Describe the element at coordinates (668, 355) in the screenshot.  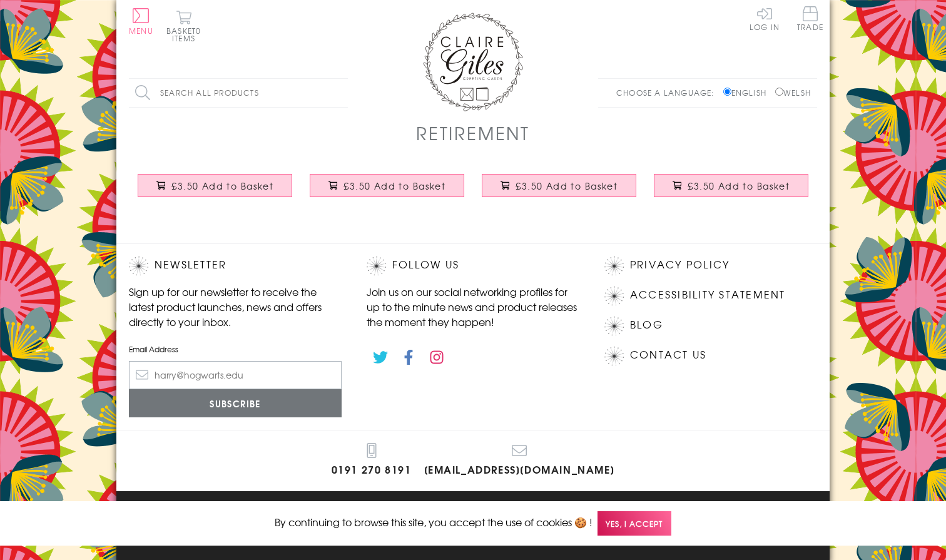
I see `a: Contact Us` at that location.